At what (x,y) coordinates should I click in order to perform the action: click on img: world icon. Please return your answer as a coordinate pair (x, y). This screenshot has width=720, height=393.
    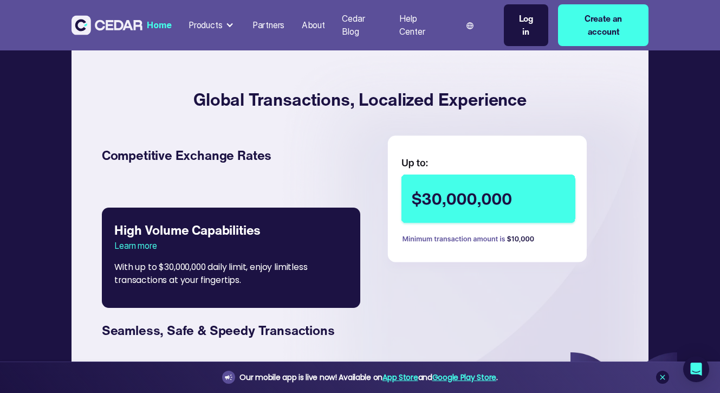
    Looking at the image, I should click on (470, 25).